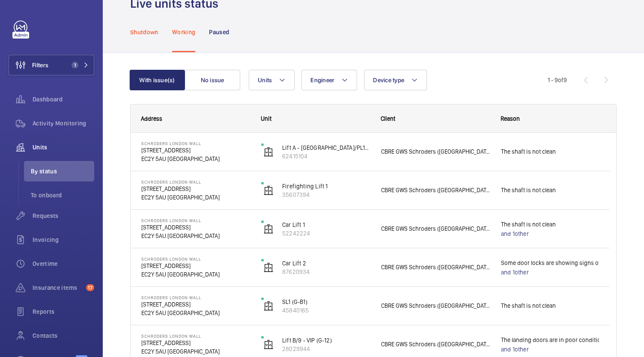 This screenshot has height=357, width=644. I want to click on p: 28029944, so click(326, 349).